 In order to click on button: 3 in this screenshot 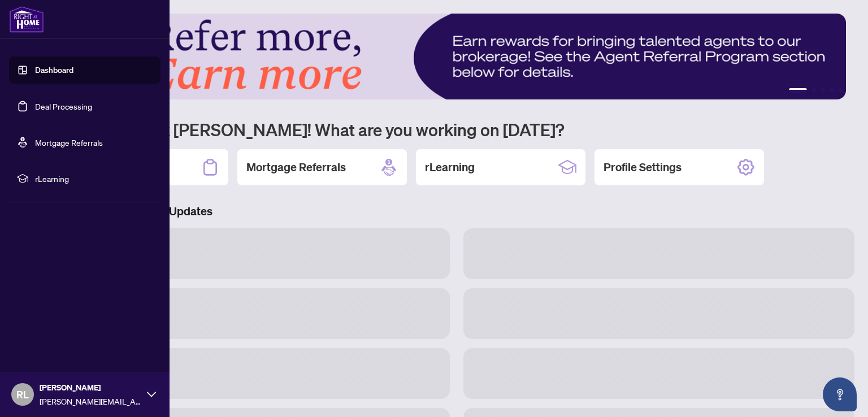, I will do `click(823, 91)`.